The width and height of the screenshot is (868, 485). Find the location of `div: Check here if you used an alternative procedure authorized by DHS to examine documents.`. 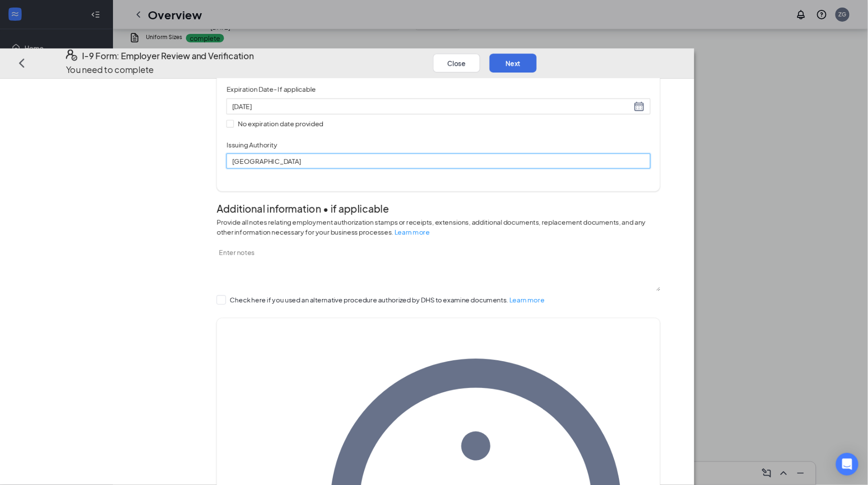

div: Check here if you used an alternative procedure authorized by DHS to examine documents. is located at coordinates (387, 300).